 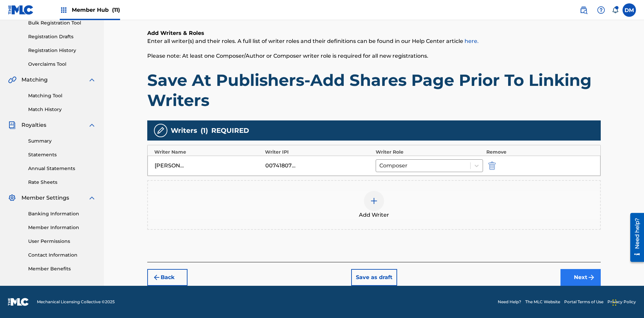 I want to click on h1: Save At Publishers-Add Shares Page Prior To Linking Writers, so click(x=374, y=90).